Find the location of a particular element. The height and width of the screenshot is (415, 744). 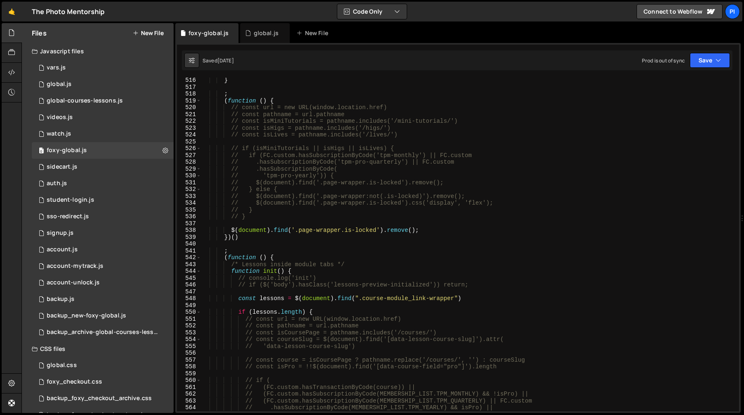

div: 13533/38507.css is located at coordinates (103, 382).